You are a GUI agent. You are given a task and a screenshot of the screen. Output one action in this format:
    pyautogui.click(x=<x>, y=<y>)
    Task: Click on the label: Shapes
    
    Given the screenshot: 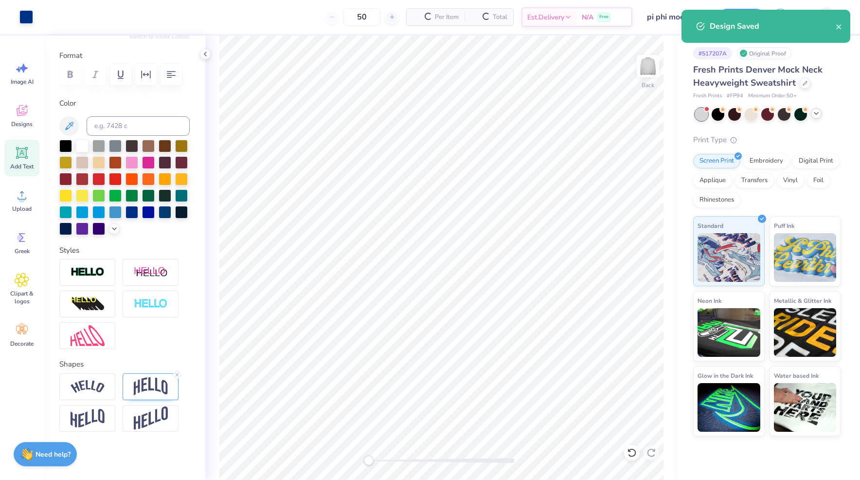 What is the action you would take?
    pyautogui.click(x=72, y=364)
    